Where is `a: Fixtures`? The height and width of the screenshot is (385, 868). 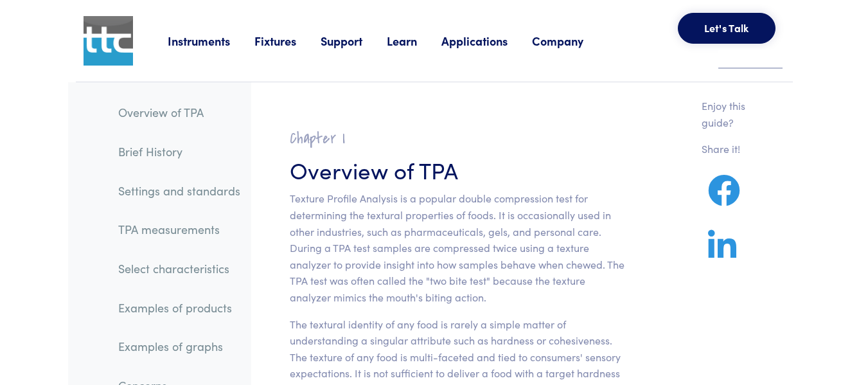 a: Fixtures is located at coordinates (287, 40).